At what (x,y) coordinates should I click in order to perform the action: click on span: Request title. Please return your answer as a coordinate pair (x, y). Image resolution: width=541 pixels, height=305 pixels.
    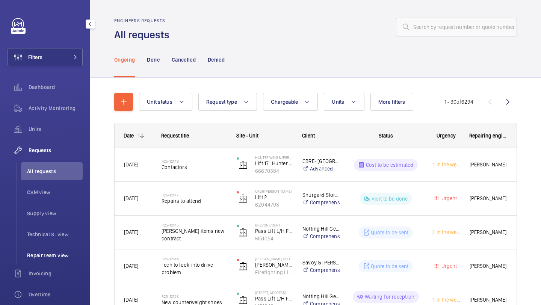
    Looking at the image, I should click on (175, 136).